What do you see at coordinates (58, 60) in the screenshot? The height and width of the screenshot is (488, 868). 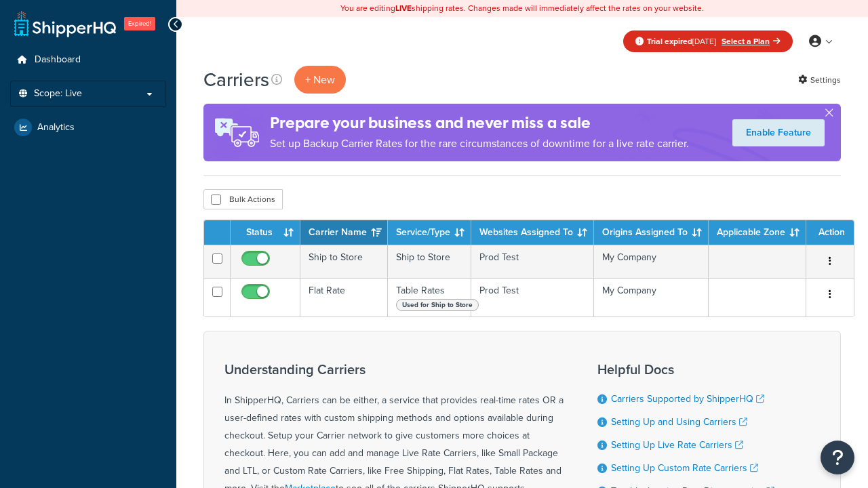 I see `span: Dashboard` at bounding box center [58, 60].